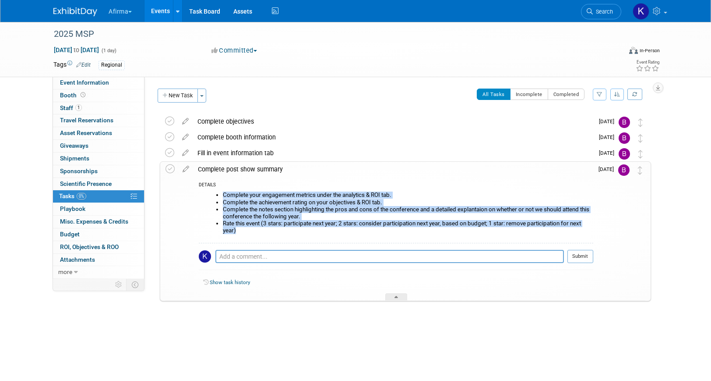 This screenshot has width=711, height=381. What do you see at coordinates (99, 260) in the screenshot?
I see `a: Attachments` at bounding box center [99, 260].